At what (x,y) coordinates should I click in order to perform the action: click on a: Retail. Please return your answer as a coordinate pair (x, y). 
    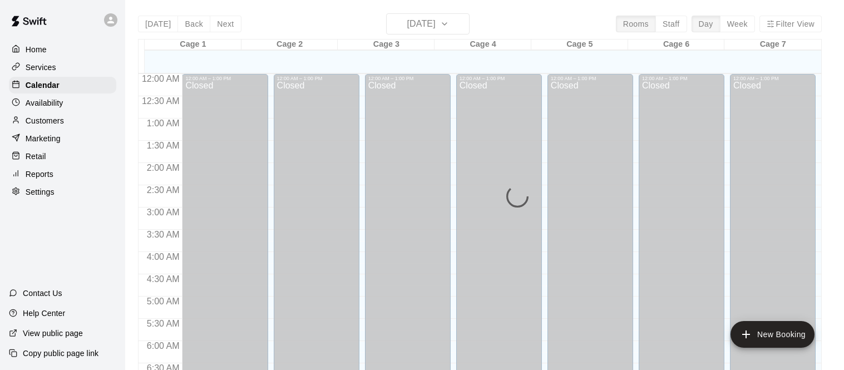
    Looking at the image, I should click on (62, 156).